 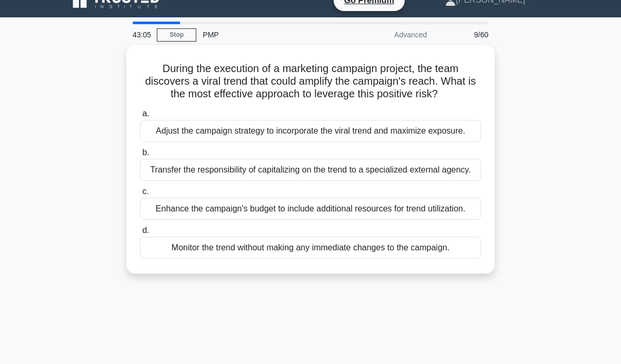 What do you see at coordinates (310, 81) in the screenshot?
I see `h5: During the execution of a marketing campaign project, the team discovers a viral trend that could...` at bounding box center [310, 81].